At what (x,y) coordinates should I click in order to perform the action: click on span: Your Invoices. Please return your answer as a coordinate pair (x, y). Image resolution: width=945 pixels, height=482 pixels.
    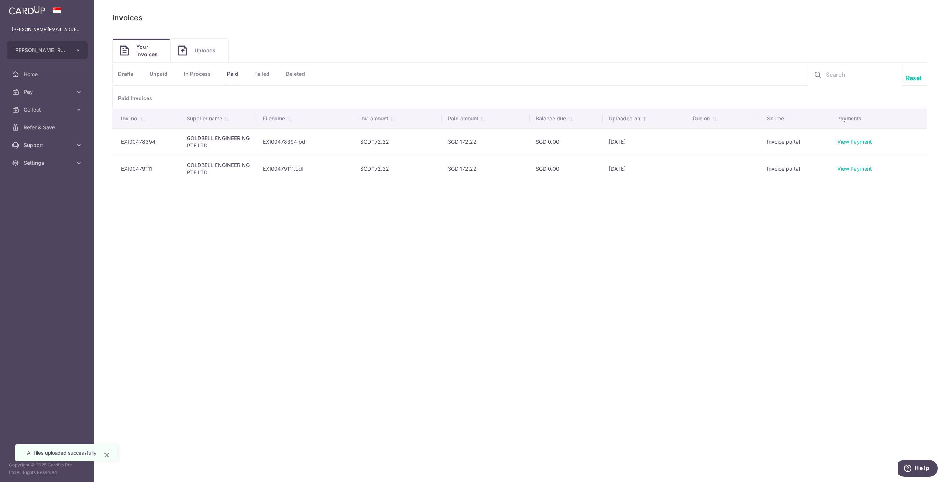
    Looking at the image, I should click on (149, 51).